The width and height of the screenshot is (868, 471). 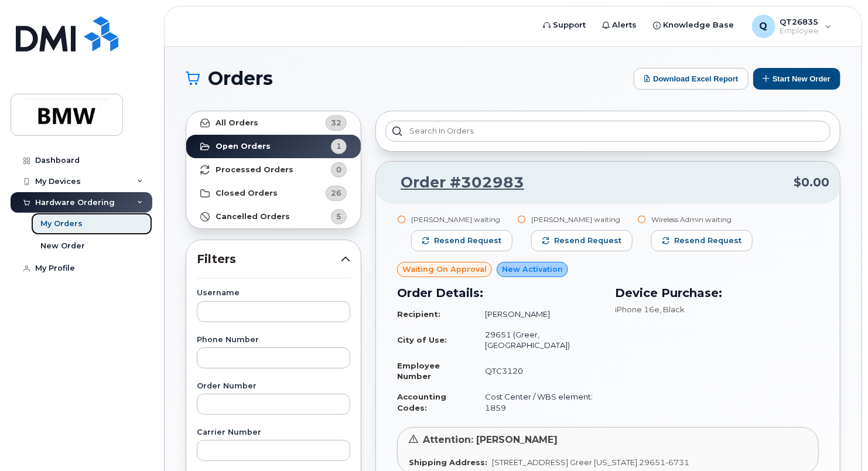 What do you see at coordinates (797, 78) in the screenshot?
I see `button: Start New Order` at bounding box center [797, 78].